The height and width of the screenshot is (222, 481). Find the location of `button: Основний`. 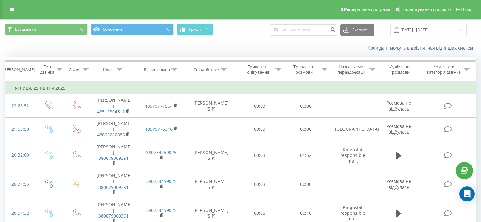

button: Основний is located at coordinates (132, 29).